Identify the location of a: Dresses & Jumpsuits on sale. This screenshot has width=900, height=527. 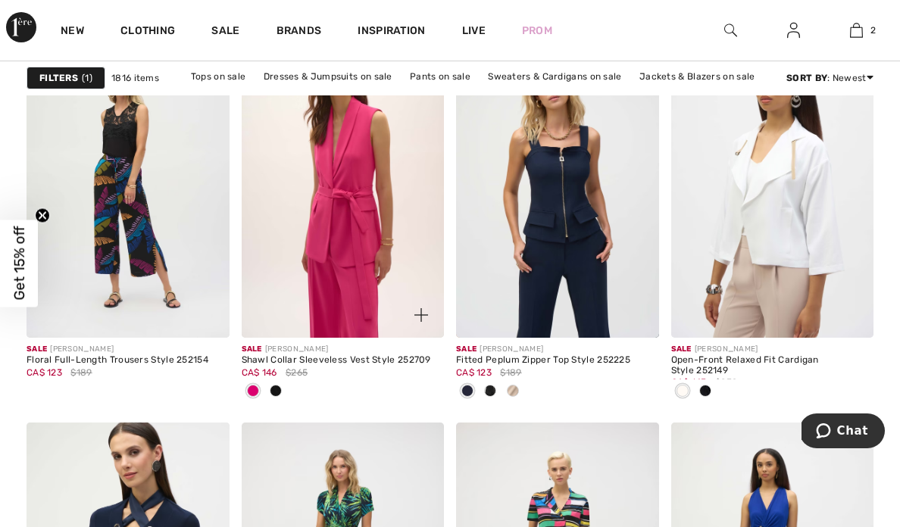
(328, 77).